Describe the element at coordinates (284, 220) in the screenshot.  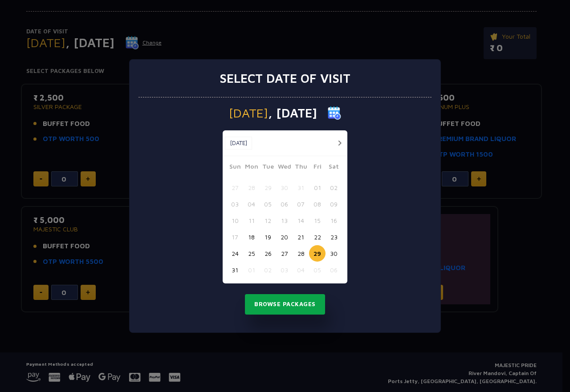
I see `button: 13` at that location.